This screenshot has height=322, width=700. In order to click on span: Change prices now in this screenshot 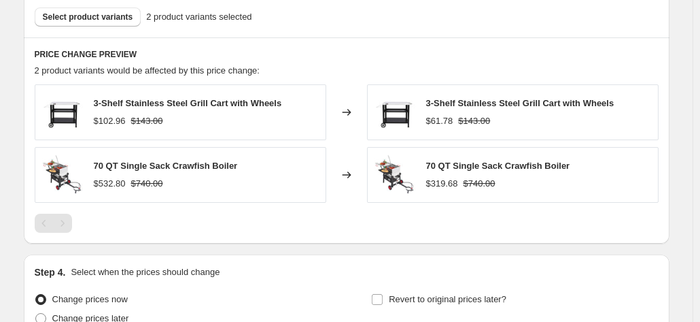, I will do `click(90, 298)`.